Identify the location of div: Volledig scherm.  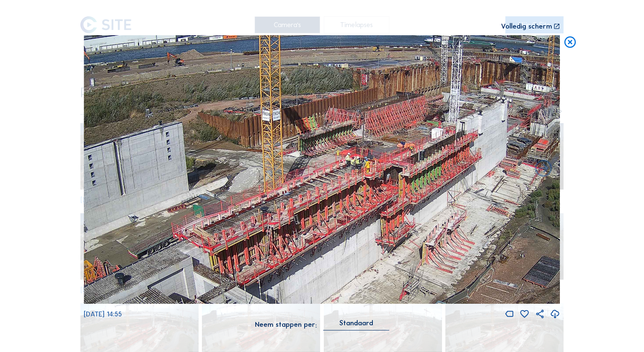
(526, 27).